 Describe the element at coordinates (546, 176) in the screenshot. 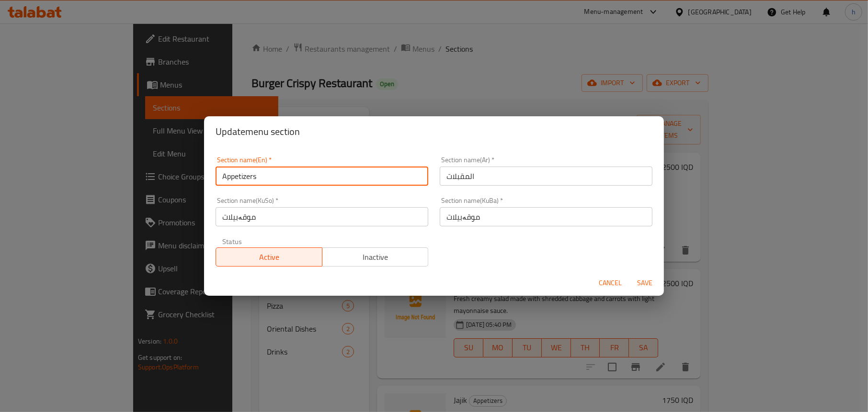

I see `input: Please enter section name(ar)` at that location.